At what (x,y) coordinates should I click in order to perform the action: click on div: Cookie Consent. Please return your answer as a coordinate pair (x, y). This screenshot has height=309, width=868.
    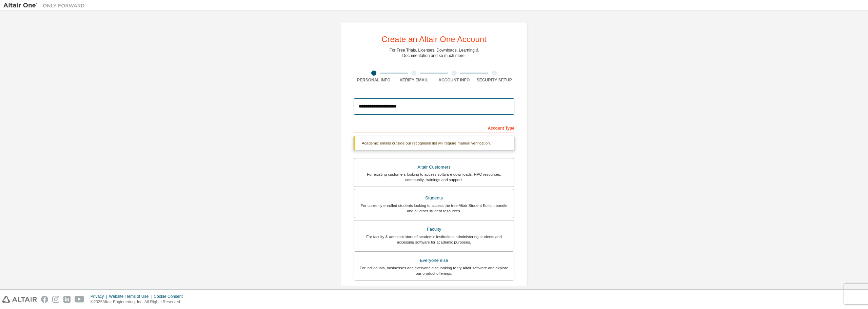
    Looking at the image, I should click on (170, 296).